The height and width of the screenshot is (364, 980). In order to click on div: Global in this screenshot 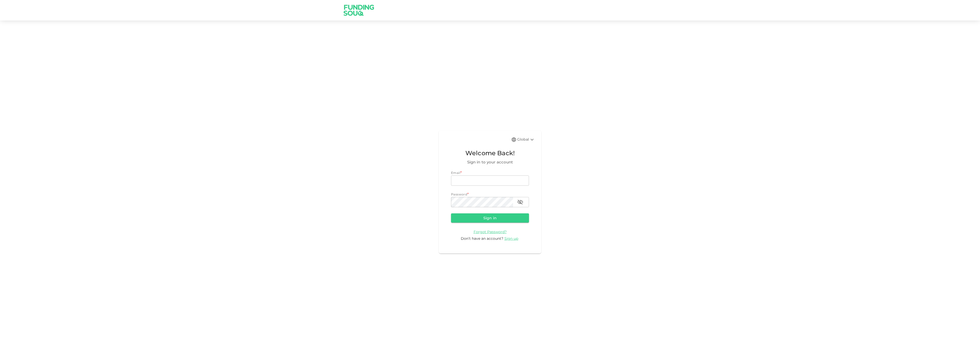, I will do `click(526, 140)`.